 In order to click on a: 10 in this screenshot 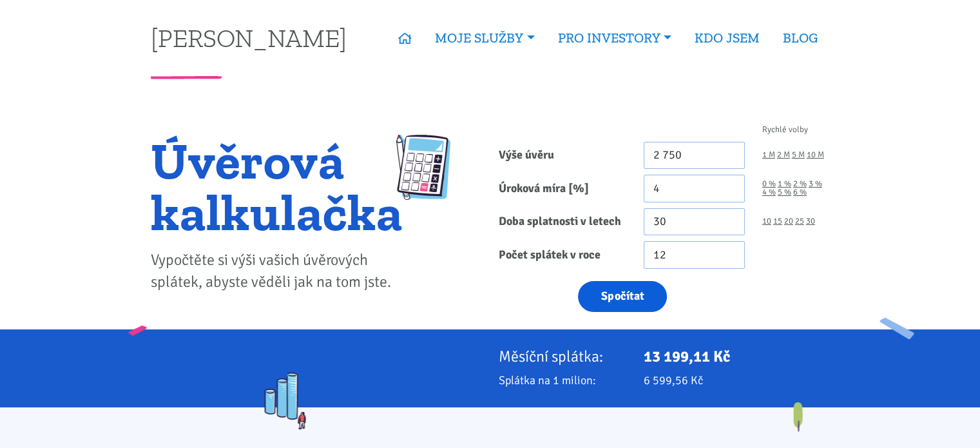, I will do `click(767, 221)`.